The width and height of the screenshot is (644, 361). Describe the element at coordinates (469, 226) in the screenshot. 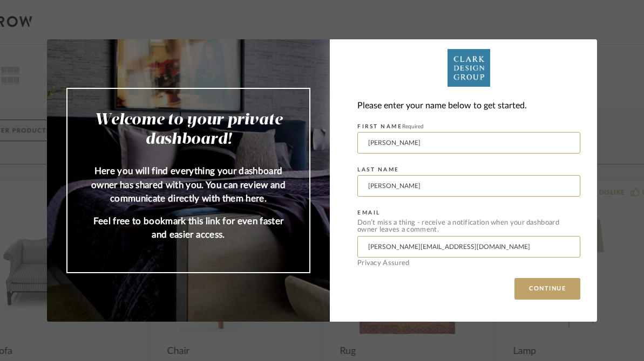

I see `div: Don’t miss a thing - receive a notification when your dashboard owner leaves a comment.` at that location.